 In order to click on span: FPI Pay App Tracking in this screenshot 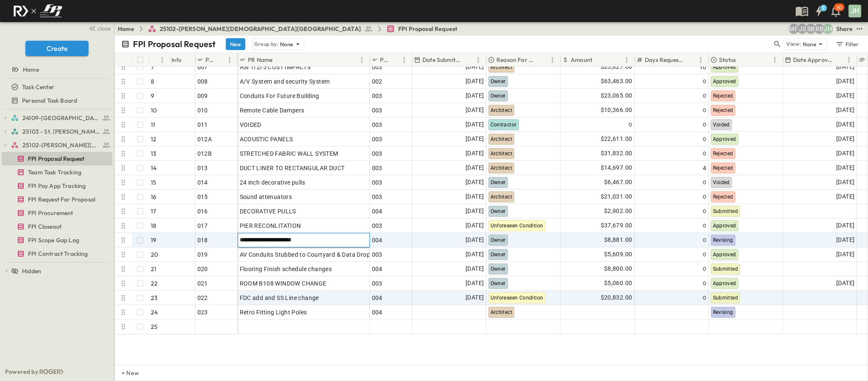, I will do `click(57, 186)`.